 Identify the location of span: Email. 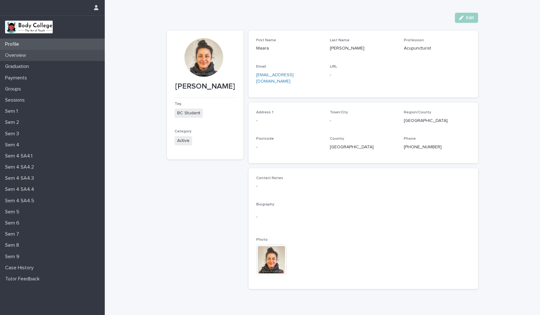
(261, 67).